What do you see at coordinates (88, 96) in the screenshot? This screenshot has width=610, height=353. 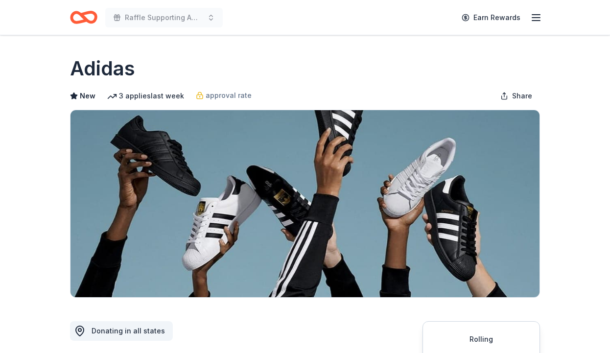 I see `span: New` at bounding box center [88, 96].